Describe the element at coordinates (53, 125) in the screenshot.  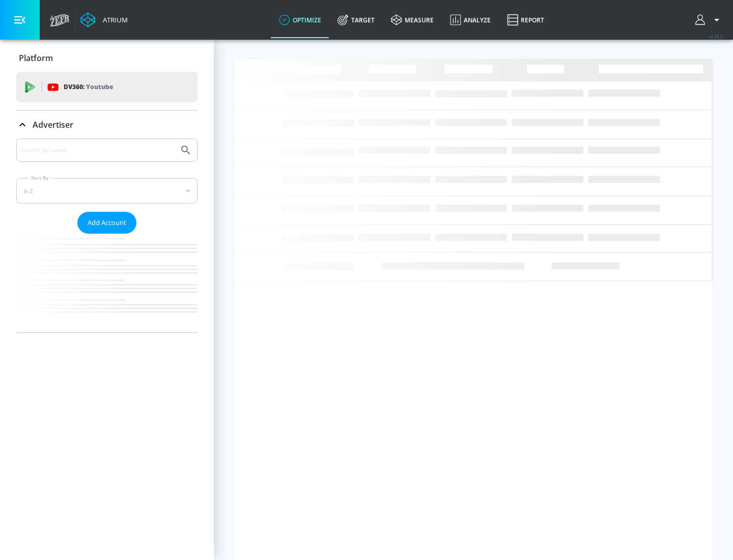
I see `p: Advertiser` at that location.